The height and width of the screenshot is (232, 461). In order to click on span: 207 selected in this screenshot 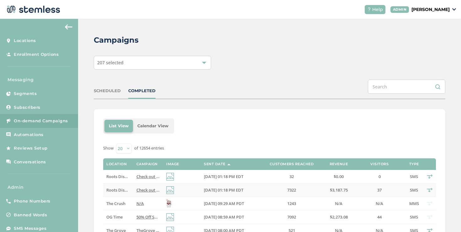, I will do `click(110, 62)`.